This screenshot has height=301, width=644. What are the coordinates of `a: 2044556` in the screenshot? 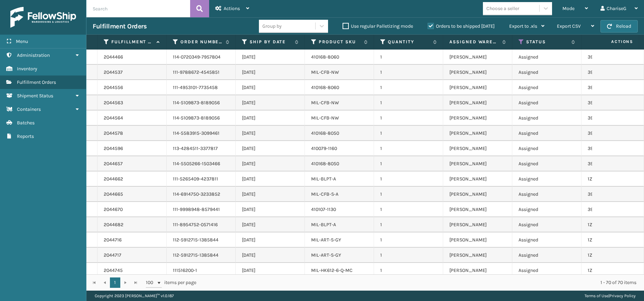 It's located at (113, 88).